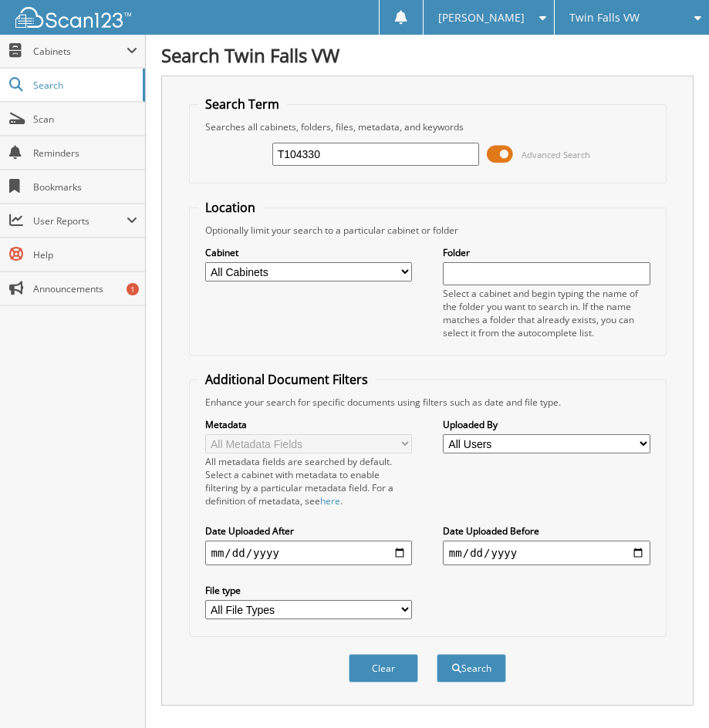 The width and height of the screenshot is (709, 728). What do you see at coordinates (427, 230) in the screenshot?
I see `div: Optionally limit your search to a particular cabinet or folder` at bounding box center [427, 230].